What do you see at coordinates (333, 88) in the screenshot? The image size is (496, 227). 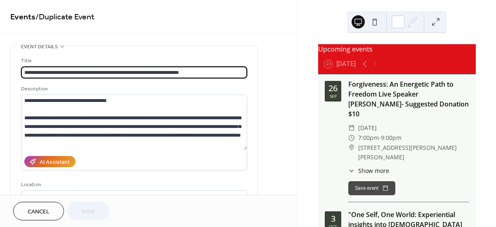 I see `div: 26` at bounding box center [333, 88].